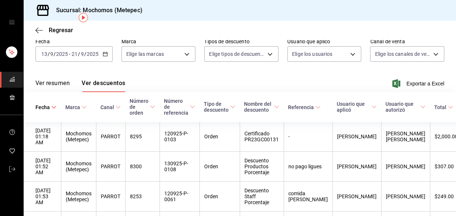  I want to click on span: Elige tipos de descuento, so click(237, 54).